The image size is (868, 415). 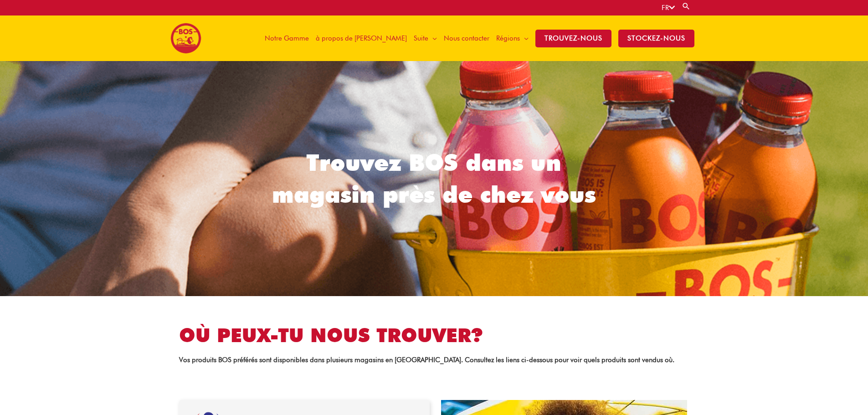 I want to click on nav: Site Navigation, so click(x=476, y=38).